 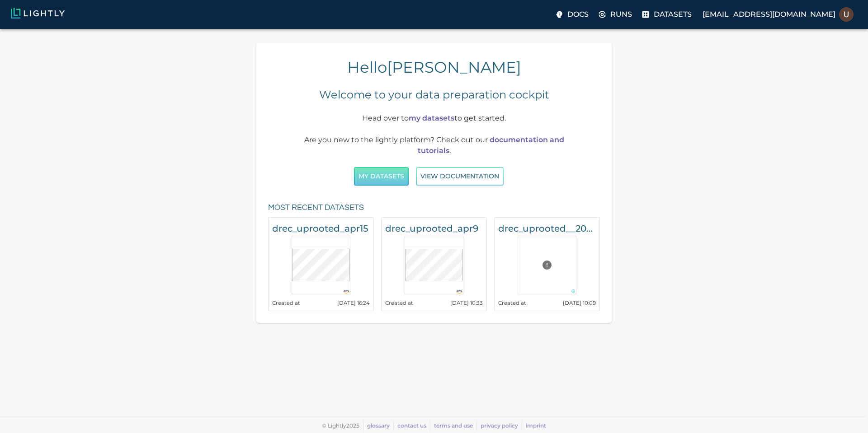 What do you see at coordinates (321, 229) in the screenshot?
I see `h6: drec_uprooted_apr15` at bounding box center [321, 229].